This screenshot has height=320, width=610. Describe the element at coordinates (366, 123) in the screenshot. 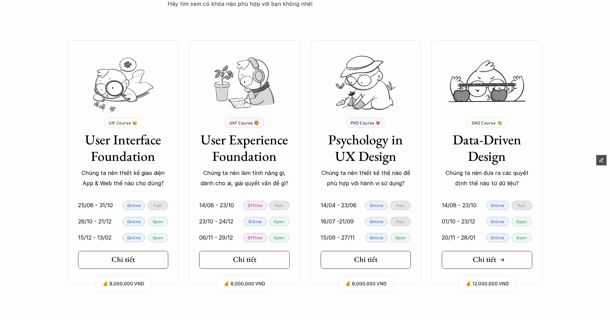

I see `p: PXD Course 🦊` at that location.